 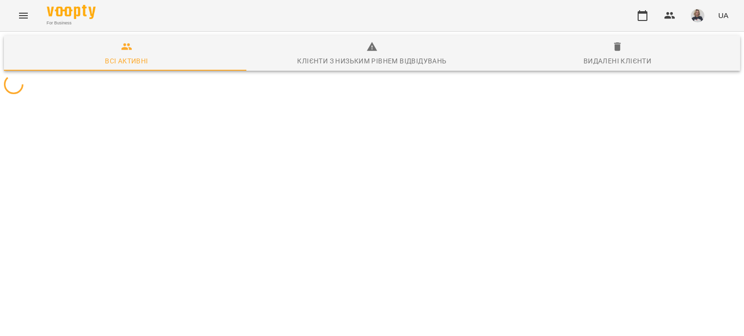 I want to click on button: UA, so click(x=723, y=15).